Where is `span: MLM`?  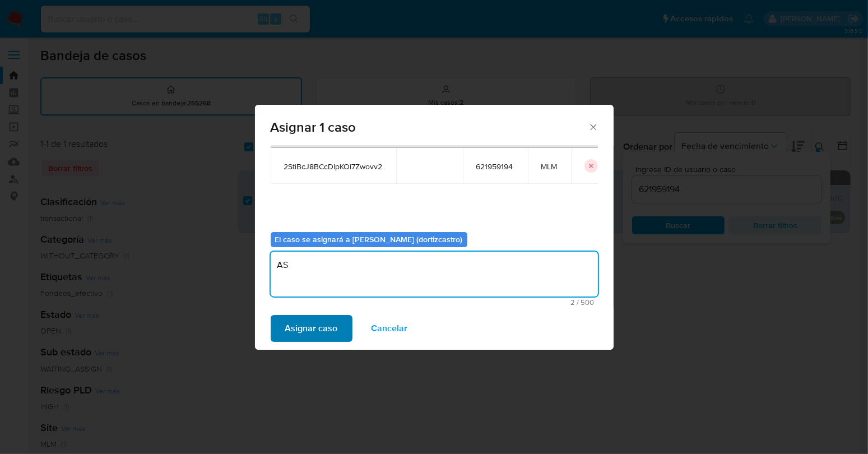
span: MLM is located at coordinates (549, 166).